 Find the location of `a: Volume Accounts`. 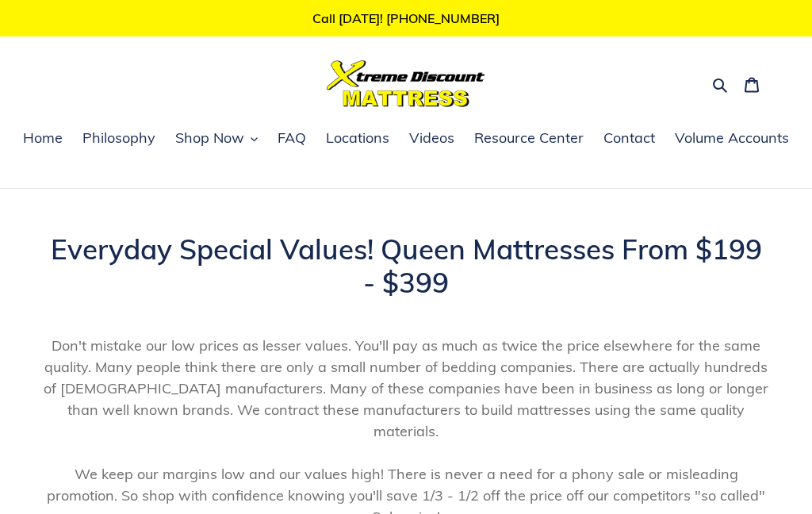

a: Volume Accounts is located at coordinates (733, 139).